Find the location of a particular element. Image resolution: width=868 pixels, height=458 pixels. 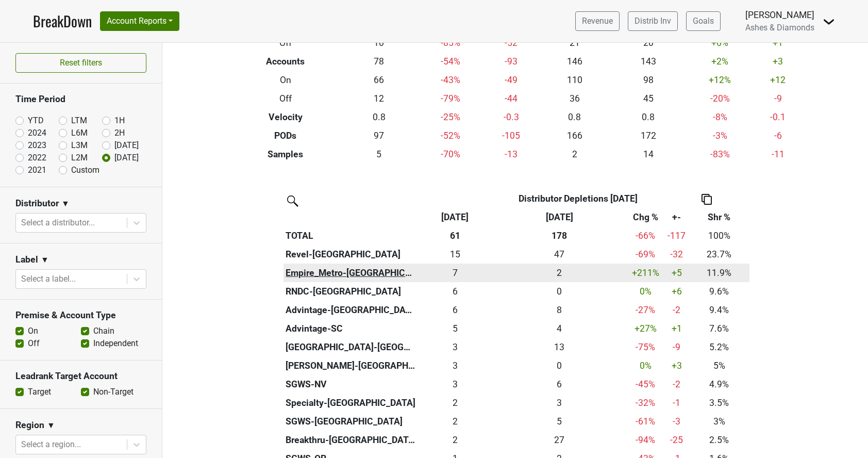

label: Chain is located at coordinates (104, 331).